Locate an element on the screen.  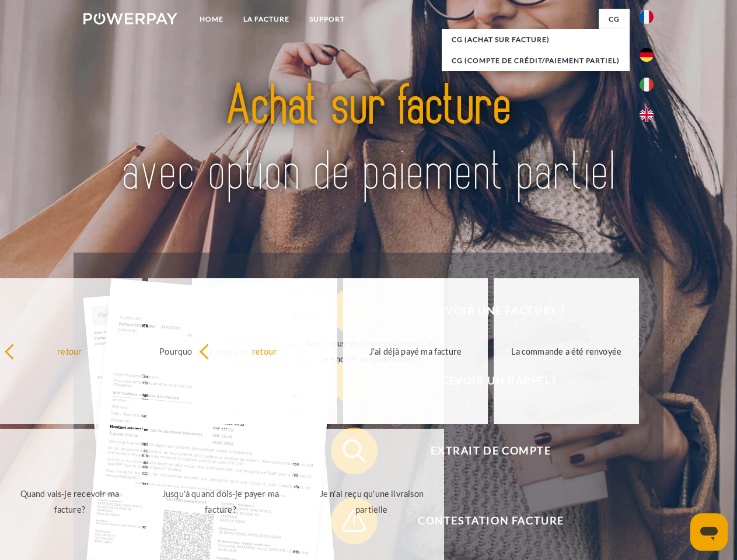
span: Contestation Facture is located at coordinates (490, 521).